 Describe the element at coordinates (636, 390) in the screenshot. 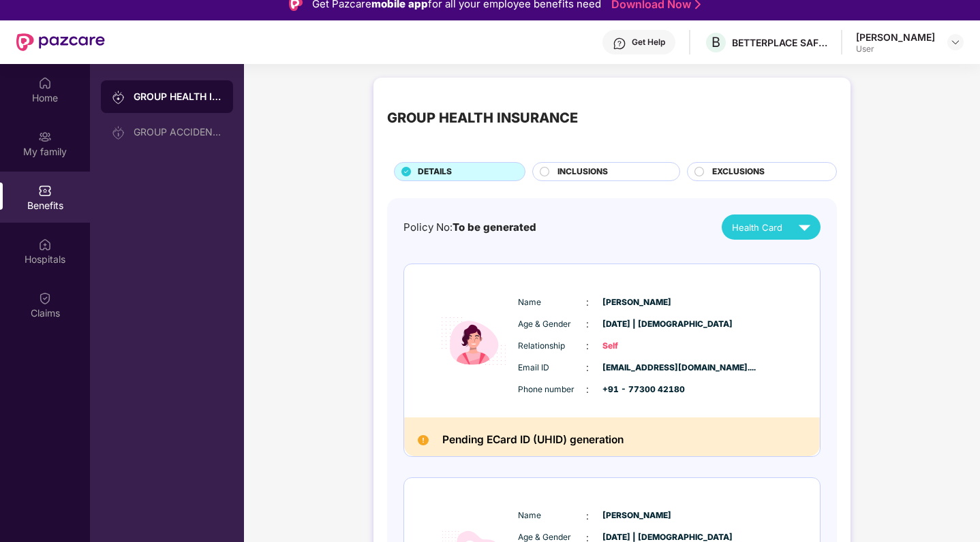

I see `span: +91 - 77300 42180` at that location.